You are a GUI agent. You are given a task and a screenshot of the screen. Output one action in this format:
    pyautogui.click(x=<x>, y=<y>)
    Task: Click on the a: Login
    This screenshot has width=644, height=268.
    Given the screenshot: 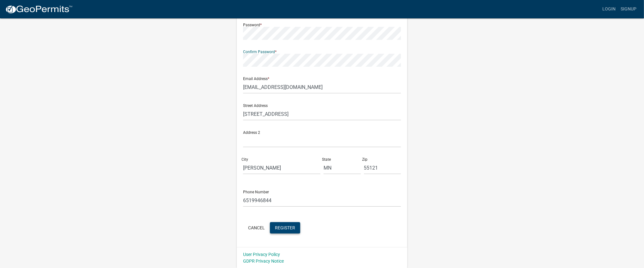 What is the action you would take?
    pyautogui.click(x=609, y=9)
    